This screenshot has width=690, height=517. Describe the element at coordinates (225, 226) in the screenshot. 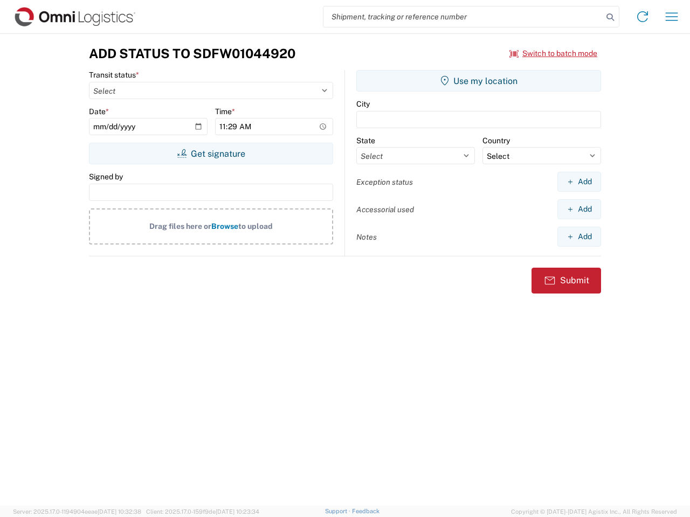

I see `span: Browse` at that location.